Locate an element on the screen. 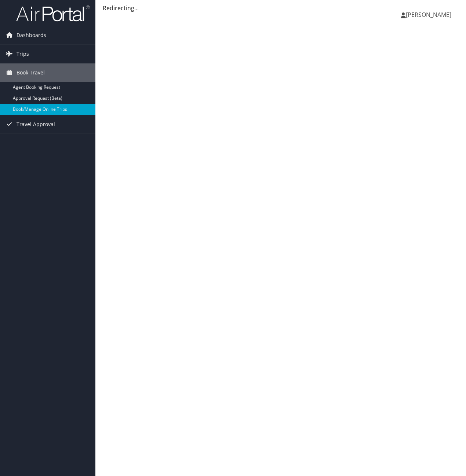 The width and height of the screenshot is (466, 476). span: Dashboards is located at coordinates (31, 35).